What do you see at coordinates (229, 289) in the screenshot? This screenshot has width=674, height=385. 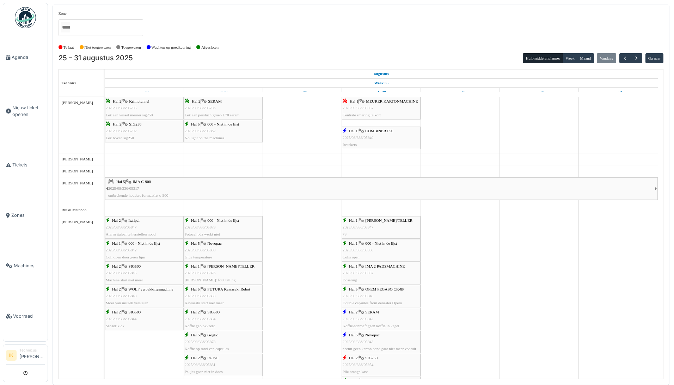 I see `span: FUTURA Kawasaki Robot` at bounding box center [229, 289].